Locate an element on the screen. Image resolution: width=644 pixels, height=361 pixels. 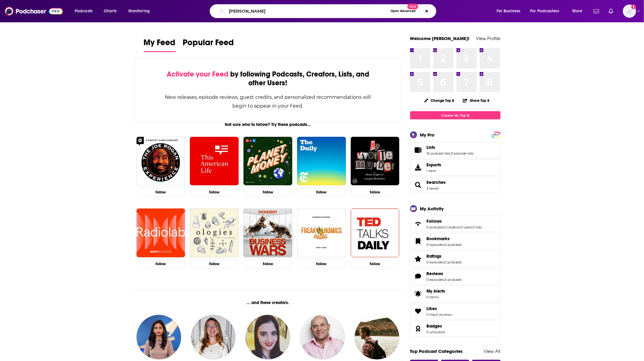
button: Show profile menu is located at coordinates (630, 11).